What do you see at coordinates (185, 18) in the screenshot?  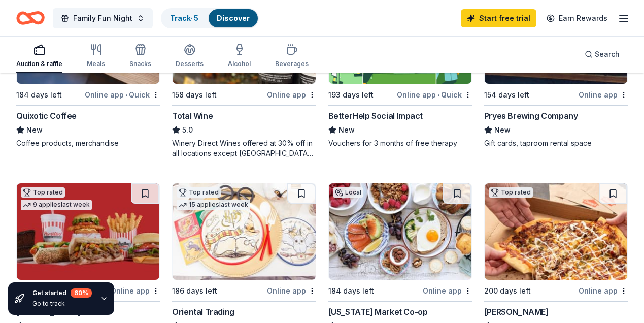 I see `a: Track· 5` at bounding box center [185, 18].